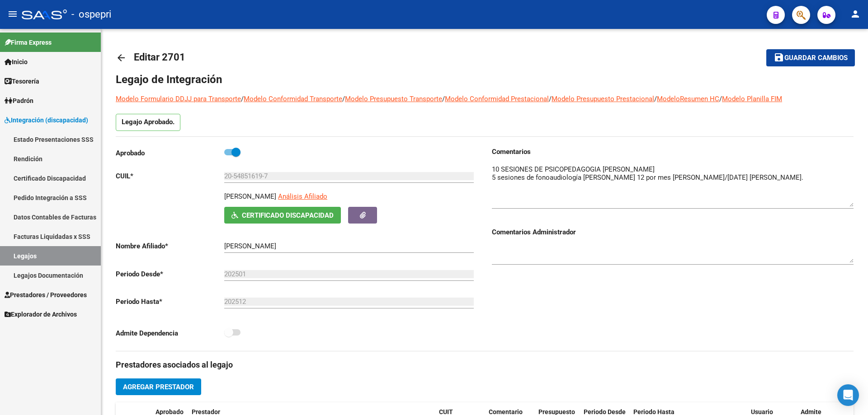 The image size is (868, 415). Describe the element at coordinates (810, 58) in the screenshot. I see `button: Guardar cambios` at that location.